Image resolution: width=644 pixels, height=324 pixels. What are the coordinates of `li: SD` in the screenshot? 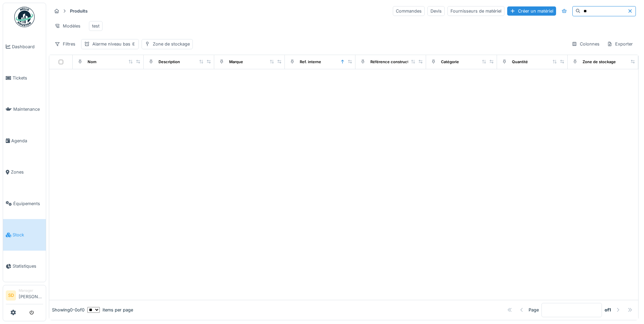 It's located at (11, 295).